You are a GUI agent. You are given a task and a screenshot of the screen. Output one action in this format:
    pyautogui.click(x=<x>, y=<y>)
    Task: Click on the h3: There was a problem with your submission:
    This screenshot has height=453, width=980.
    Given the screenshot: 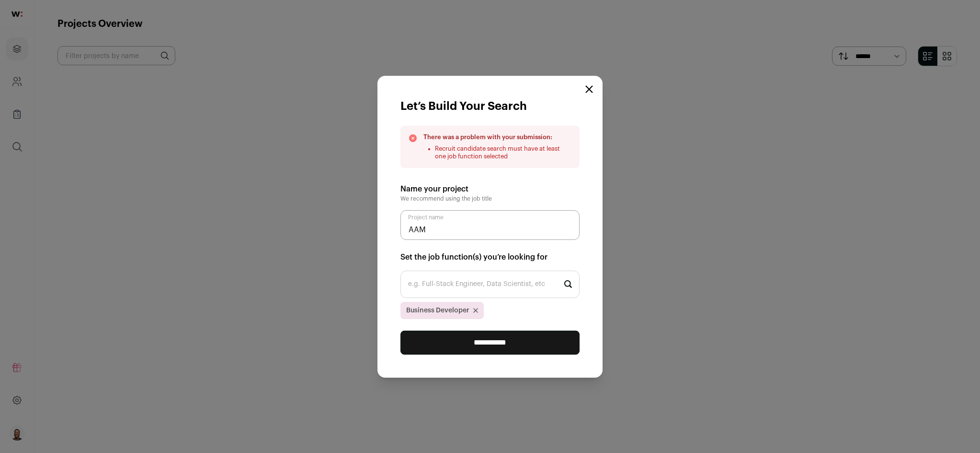 What is the action you would take?
    pyautogui.click(x=498, y=137)
    